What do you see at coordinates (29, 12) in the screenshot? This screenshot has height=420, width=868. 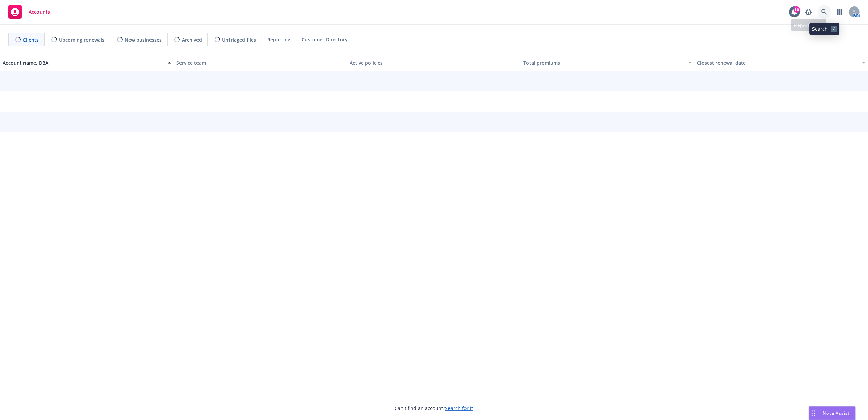 I see `a: Accounts` at bounding box center [29, 12].